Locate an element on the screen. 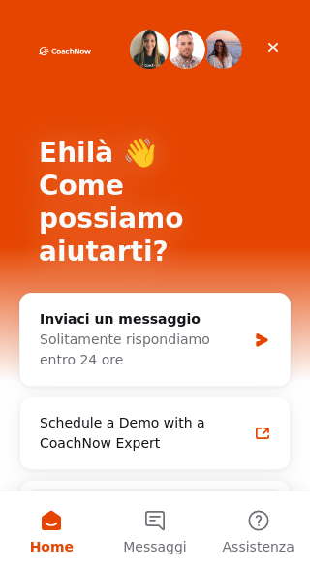 The height and width of the screenshot is (570, 310). img: Profile image for Maggie is located at coordinates (223, 50).